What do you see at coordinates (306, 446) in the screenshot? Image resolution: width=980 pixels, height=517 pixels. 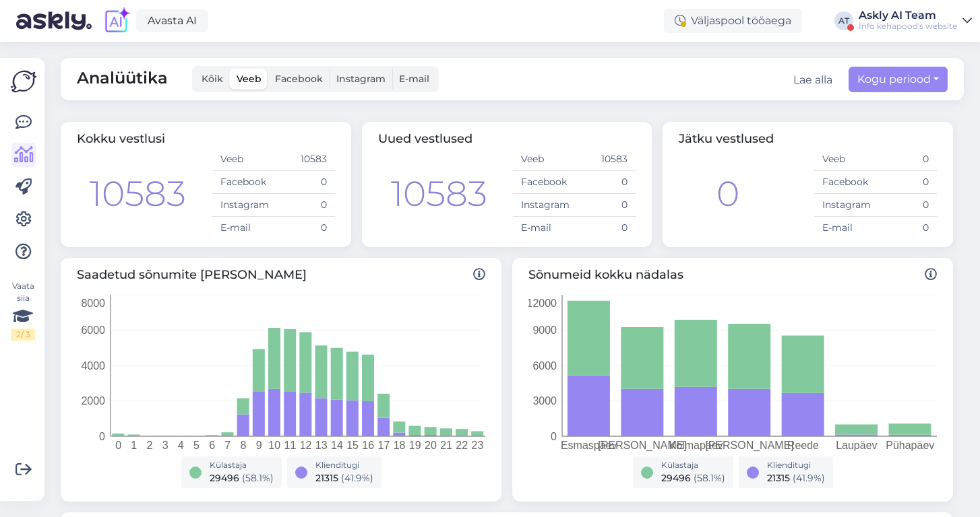 I see `tspan: 12` at bounding box center [306, 446].